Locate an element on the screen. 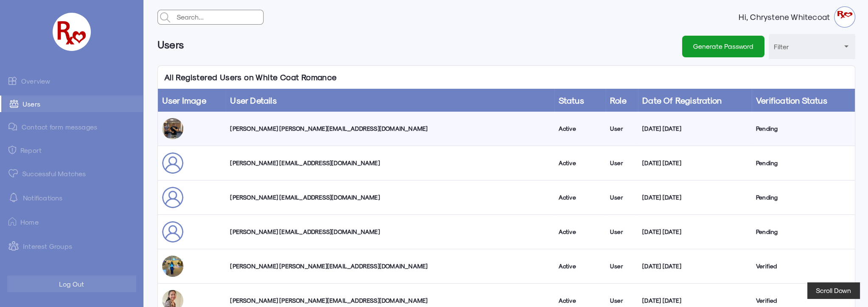  input: Search... is located at coordinates (218, 17).